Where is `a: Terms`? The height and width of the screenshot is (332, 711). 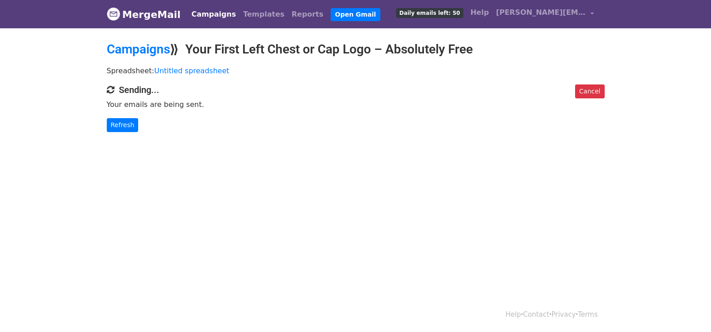
a: Terms is located at coordinates (588, 314).